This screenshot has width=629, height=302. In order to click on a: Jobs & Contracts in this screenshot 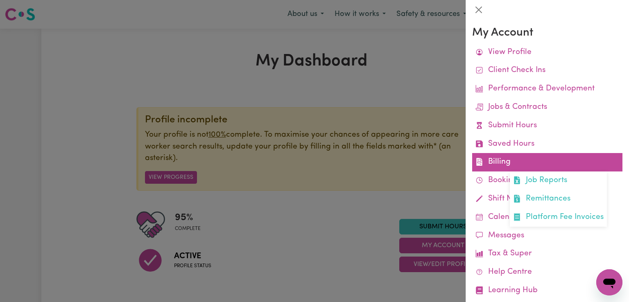, I will do `click(547, 107)`.